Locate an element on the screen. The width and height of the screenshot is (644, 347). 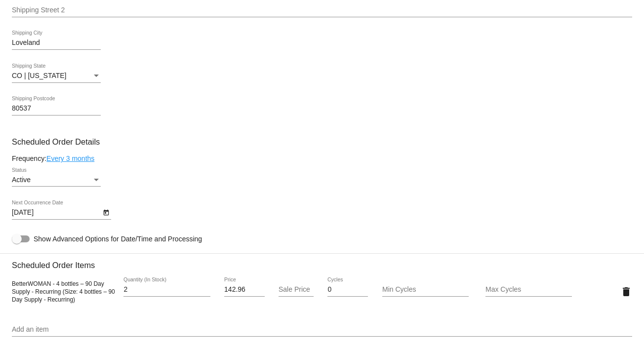
button: Open calendar is located at coordinates (106, 212).